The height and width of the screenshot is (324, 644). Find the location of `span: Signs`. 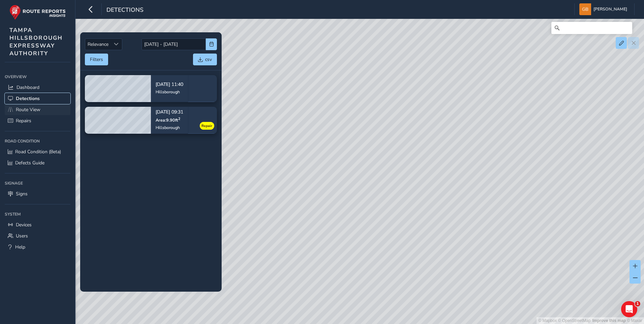

span: Signs is located at coordinates (22, 194).